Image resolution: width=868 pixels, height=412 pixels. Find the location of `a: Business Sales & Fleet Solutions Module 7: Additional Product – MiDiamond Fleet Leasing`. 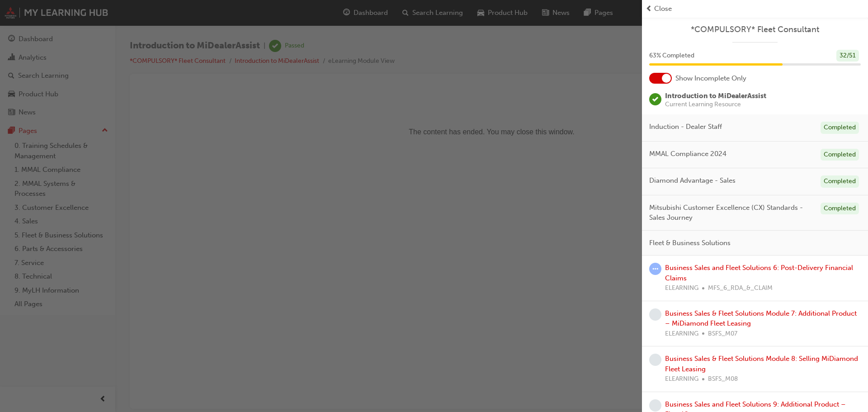

a: Business Sales & Fleet Solutions Module 7: Additional Product – MiDiamond Fleet Leasing is located at coordinates (761, 319).